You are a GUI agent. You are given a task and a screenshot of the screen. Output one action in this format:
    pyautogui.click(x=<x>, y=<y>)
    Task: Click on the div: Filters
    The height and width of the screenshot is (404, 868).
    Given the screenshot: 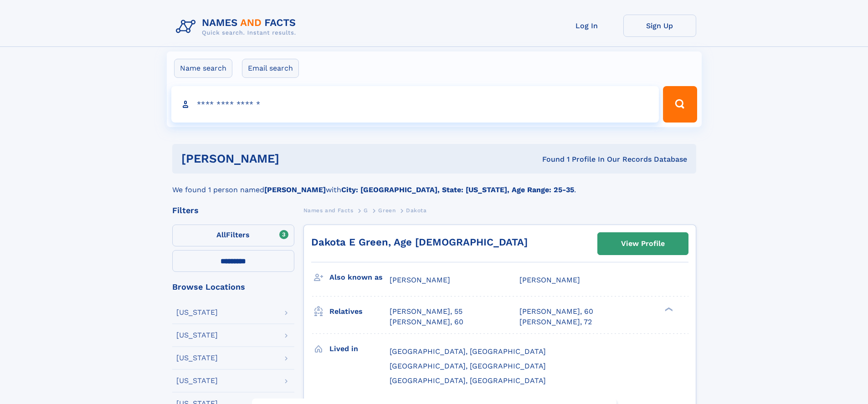 What is the action you would take?
    pyautogui.click(x=233, y=211)
    